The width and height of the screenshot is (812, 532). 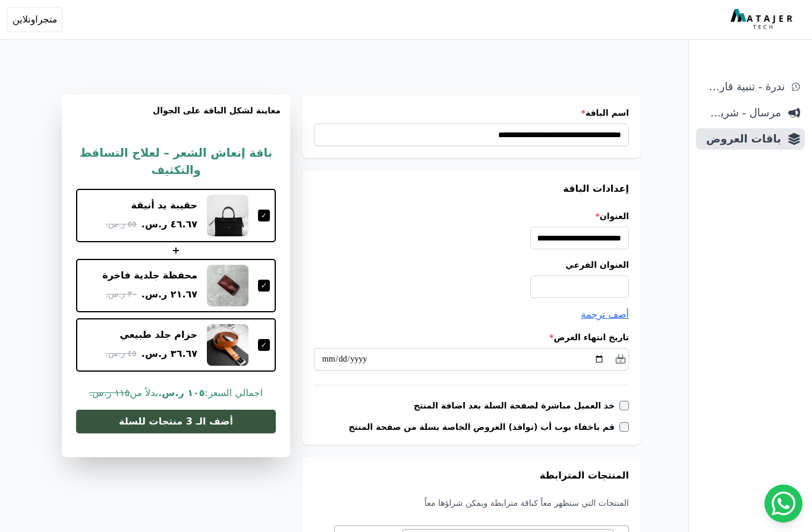 What do you see at coordinates (181, 393) in the screenshot?
I see `b: ١٠٥ ر.س.` at bounding box center [181, 393].